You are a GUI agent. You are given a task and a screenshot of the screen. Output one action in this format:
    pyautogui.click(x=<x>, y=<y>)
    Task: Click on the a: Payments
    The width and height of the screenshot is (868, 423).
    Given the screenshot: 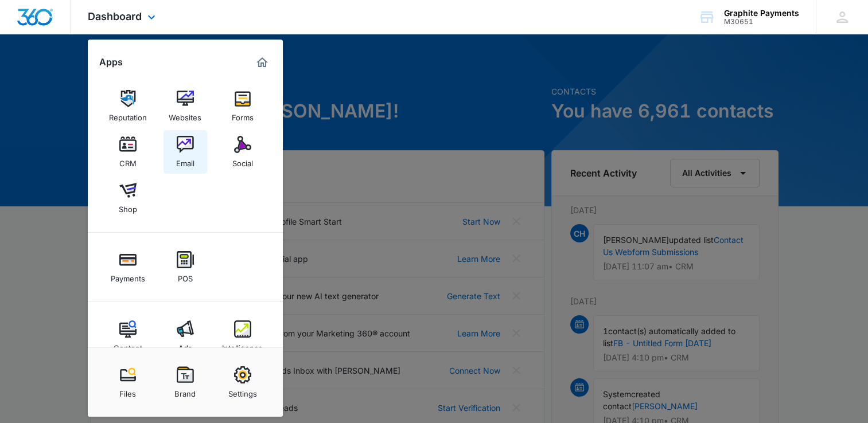 What is the action you would take?
    pyautogui.click(x=128, y=268)
    